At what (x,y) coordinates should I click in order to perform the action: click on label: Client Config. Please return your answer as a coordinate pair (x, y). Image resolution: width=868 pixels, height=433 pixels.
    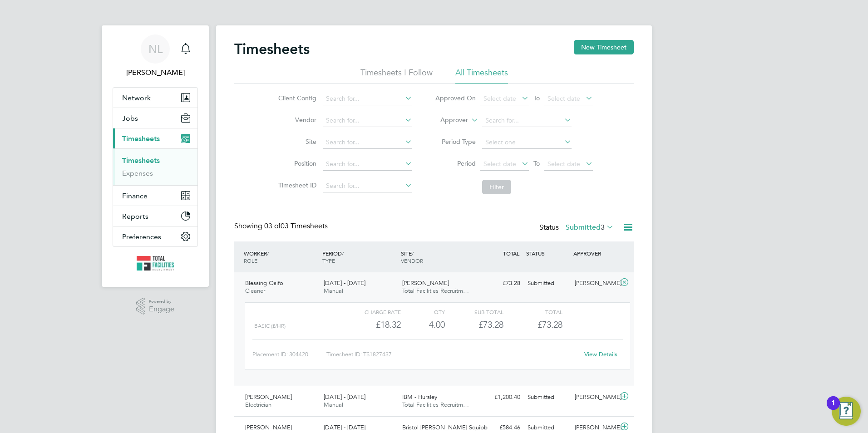
    Looking at the image, I should click on (296, 98).